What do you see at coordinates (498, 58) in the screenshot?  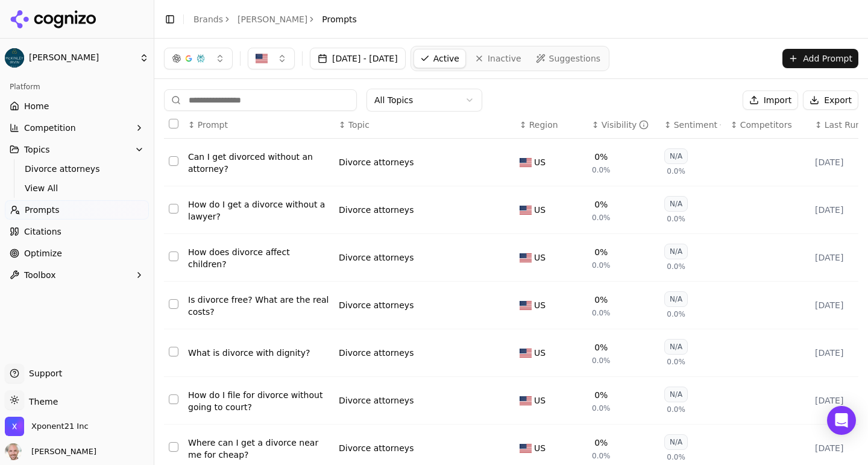 I see `a: Inactive` at bounding box center [498, 58].